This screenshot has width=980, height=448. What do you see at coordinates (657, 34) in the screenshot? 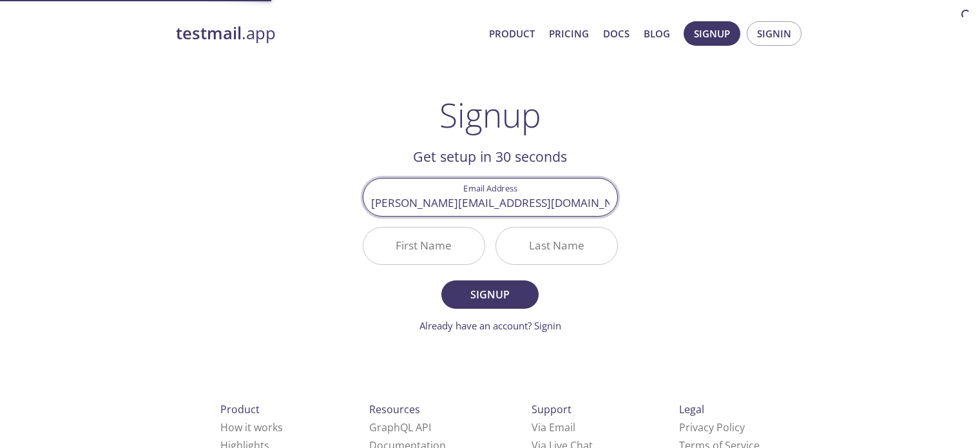
I see `a: Blog` at bounding box center [657, 34].